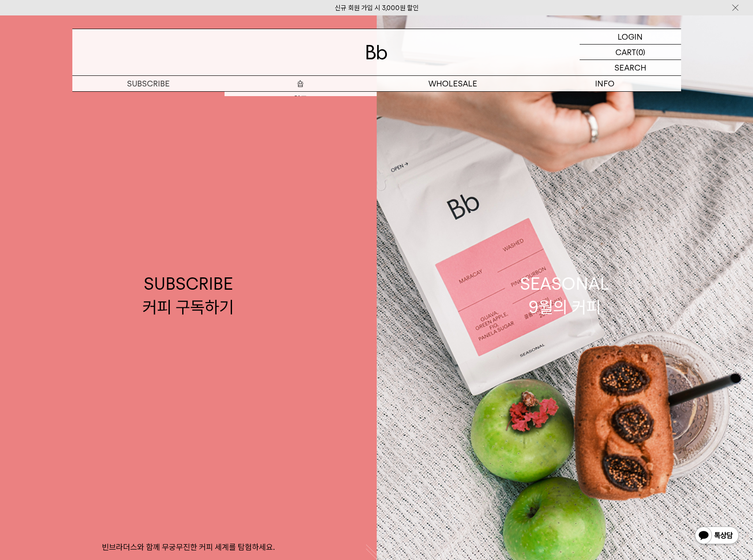  I want to click on img: 카카오톡 채널 1:1 채팅 버튼, so click(717, 536).